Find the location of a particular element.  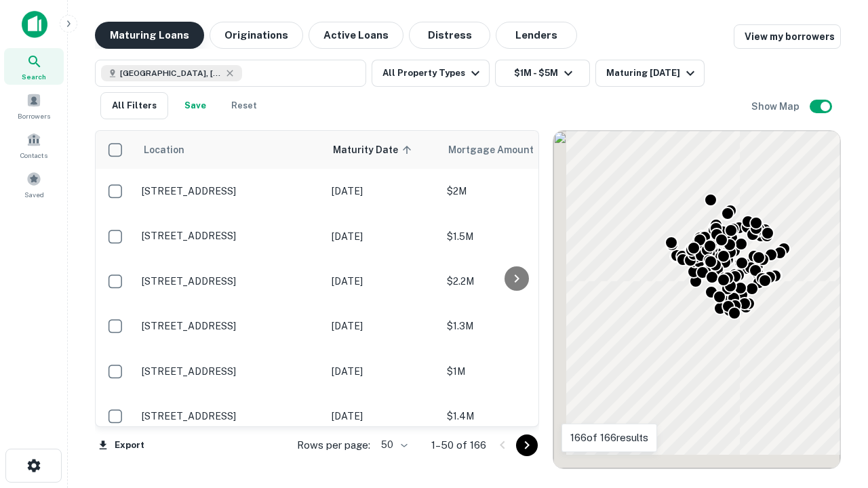

p: 1–50 of 166 is located at coordinates (459, 446).